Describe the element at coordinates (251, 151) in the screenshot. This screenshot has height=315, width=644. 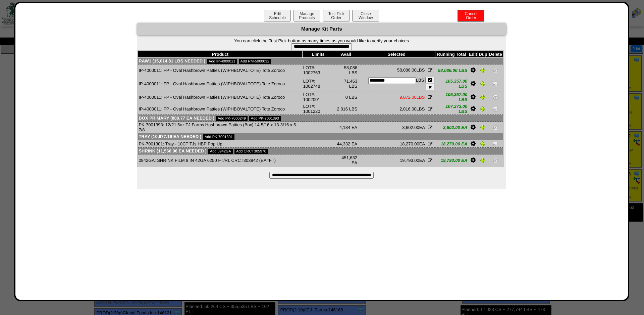
I see `a: Add CRCT305970` at that location.